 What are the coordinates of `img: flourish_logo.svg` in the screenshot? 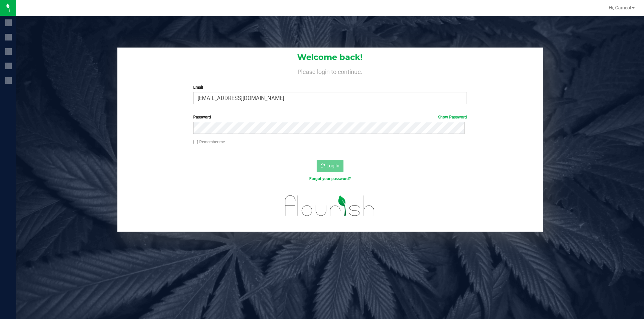 It's located at (330, 206).